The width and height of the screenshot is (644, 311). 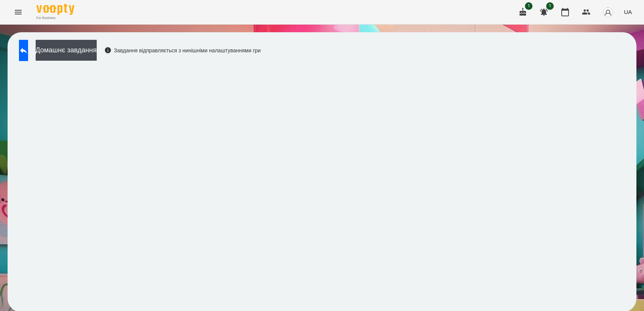 What do you see at coordinates (628, 12) in the screenshot?
I see `button: UA` at bounding box center [628, 12].